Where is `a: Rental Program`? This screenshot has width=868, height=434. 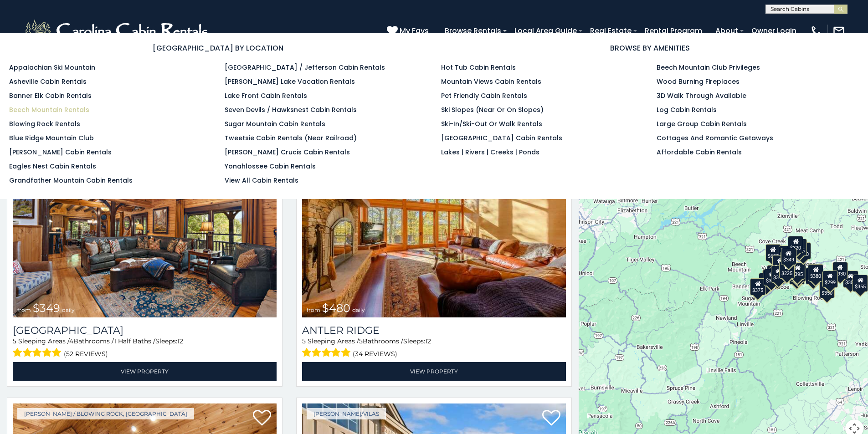
a: Rental Program is located at coordinates (673, 31).